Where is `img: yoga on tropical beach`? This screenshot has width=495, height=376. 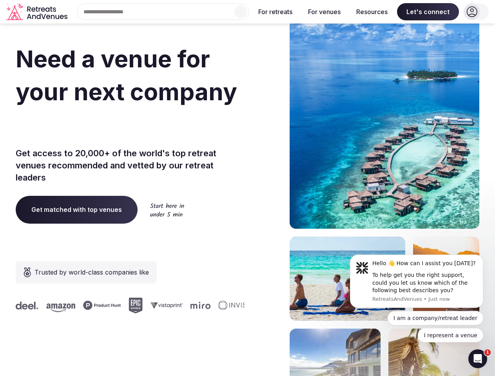 img: yoga on tropical beach is located at coordinates (347, 278).